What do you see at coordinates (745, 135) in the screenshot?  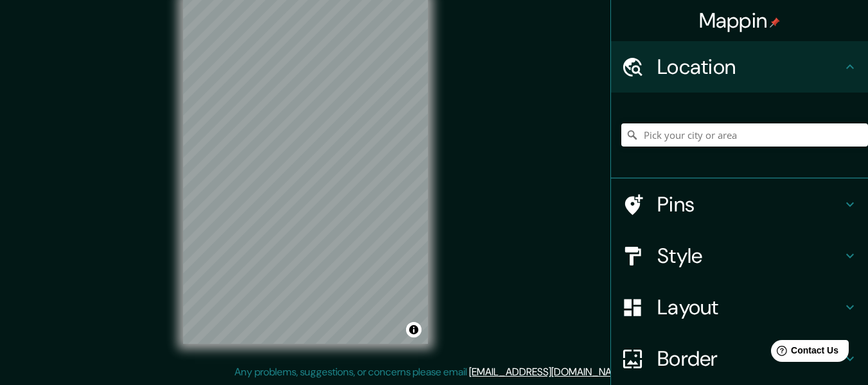 I see `input: Pick your city or area` at bounding box center [745, 135].